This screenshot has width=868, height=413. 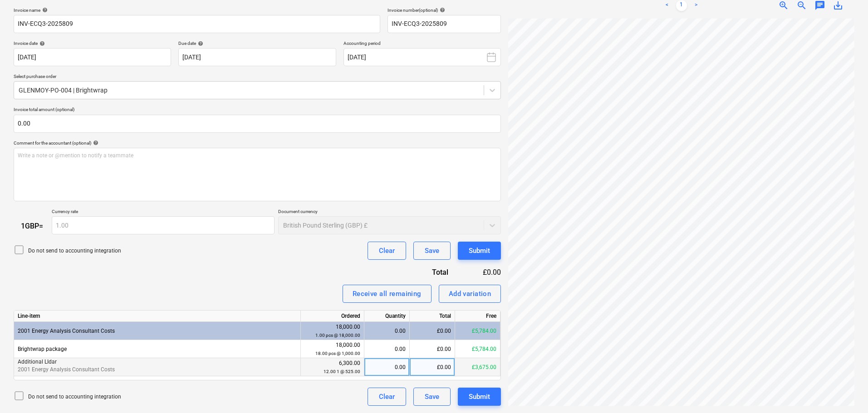 What do you see at coordinates (332, 367) in the screenshot?
I see `div: 6,300.00` at bounding box center [332, 367].